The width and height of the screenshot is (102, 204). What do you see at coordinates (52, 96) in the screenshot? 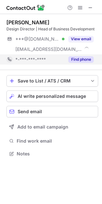
I see `span: AI write personalized message` at bounding box center [52, 96].